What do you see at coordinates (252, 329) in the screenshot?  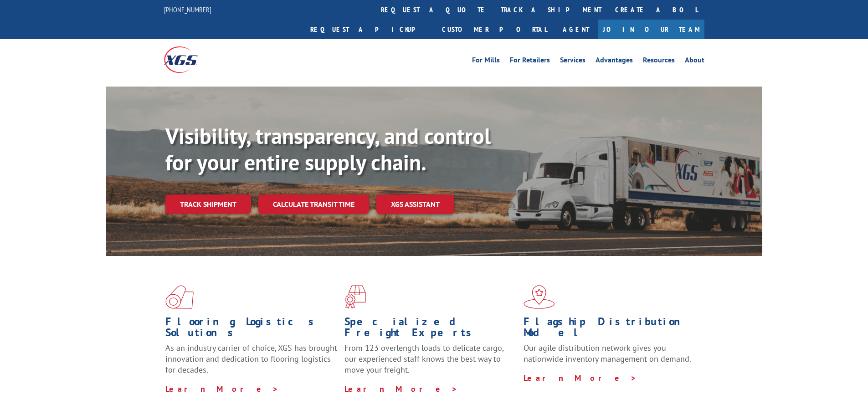 I see `h1: Flooring Logistics Solutions` at bounding box center [252, 329].